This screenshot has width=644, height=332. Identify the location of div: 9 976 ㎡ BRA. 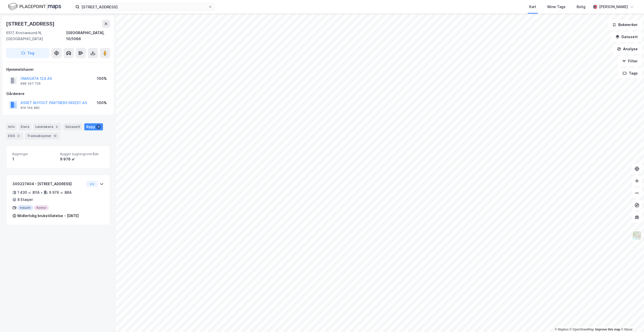
(60, 192).